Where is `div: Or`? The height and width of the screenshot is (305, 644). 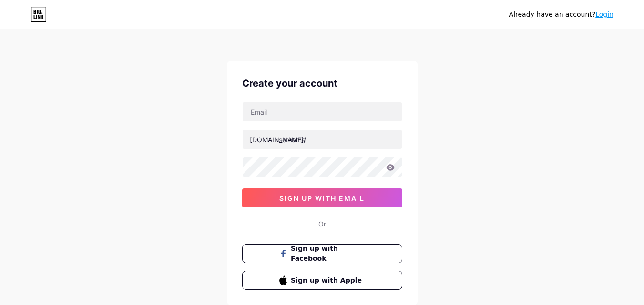 div: Or is located at coordinates (322, 224).